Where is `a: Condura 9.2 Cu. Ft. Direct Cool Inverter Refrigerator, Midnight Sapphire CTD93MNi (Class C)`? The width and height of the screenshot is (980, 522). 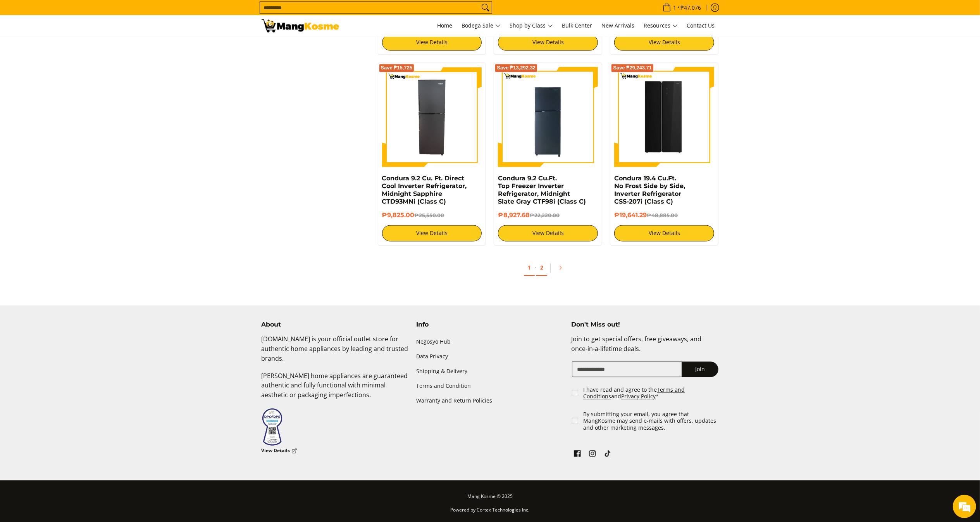 a: Condura 9.2 Cu. Ft. Direct Cool Inverter Refrigerator, Midnight Sapphire CTD93MNi (Class C) is located at coordinates (424, 190).